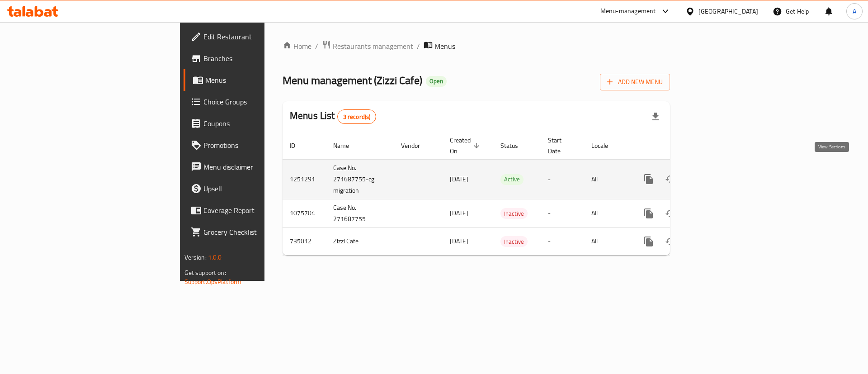 This screenshot has height=374, width=868. I want to click on a: Restaurants management, so click(368, 46).